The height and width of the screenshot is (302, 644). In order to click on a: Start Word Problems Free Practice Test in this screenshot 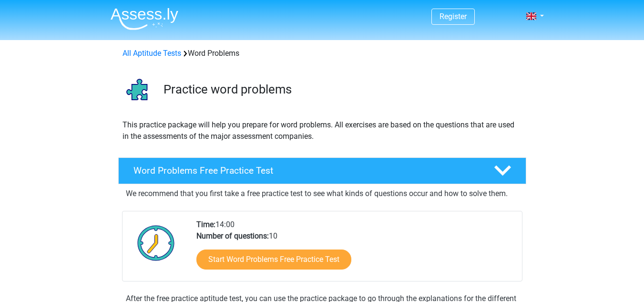, I will do `click(274, 260)`.